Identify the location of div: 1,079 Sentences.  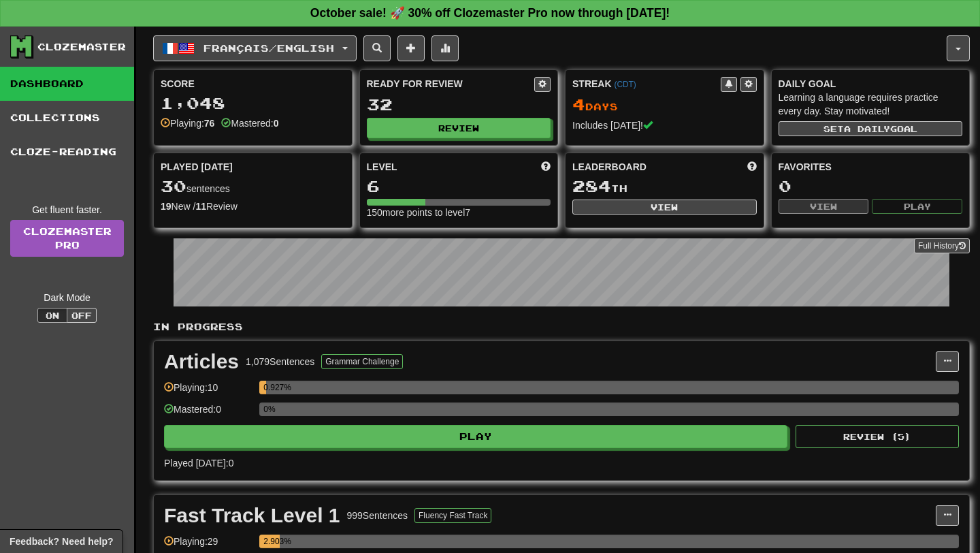
(280, 361).